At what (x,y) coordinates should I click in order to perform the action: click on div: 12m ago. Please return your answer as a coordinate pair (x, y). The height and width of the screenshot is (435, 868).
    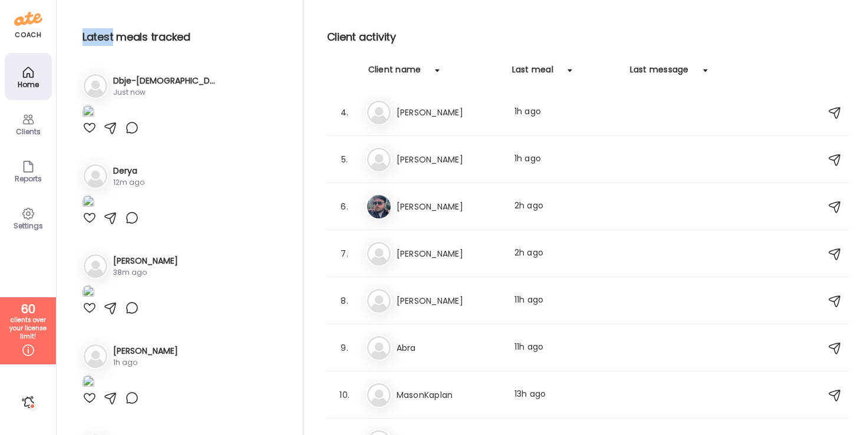
    Looking at the image, I should click on (129, 183).